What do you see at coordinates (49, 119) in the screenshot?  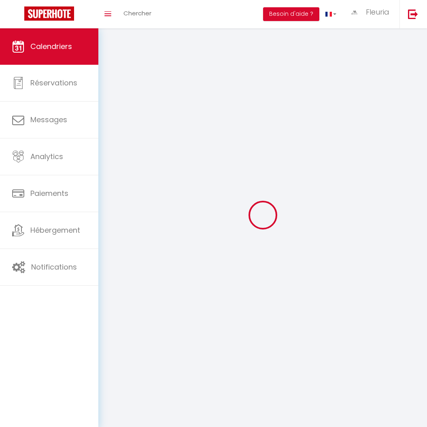 I see `span: Messages` at bounding box center [49, 119].